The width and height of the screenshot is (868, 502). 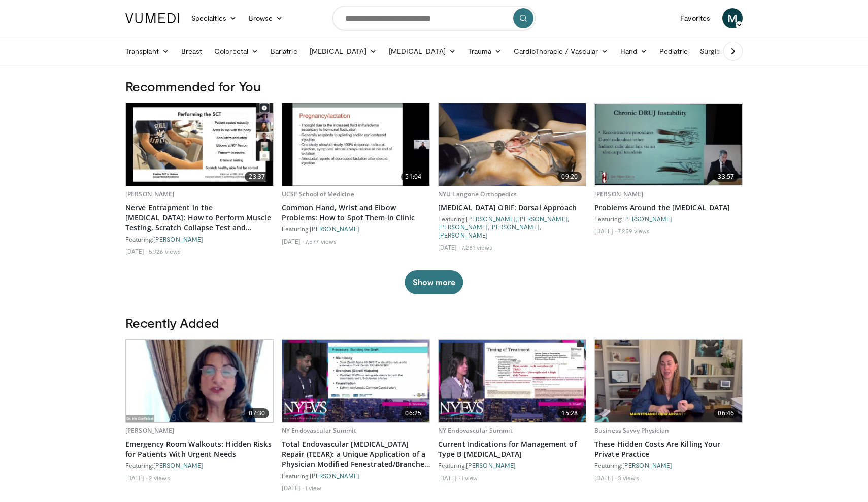 What do you see at coordinates (669, 381) in the screenshot?
I see `a: 06:46` at bounding box center [669, 381].